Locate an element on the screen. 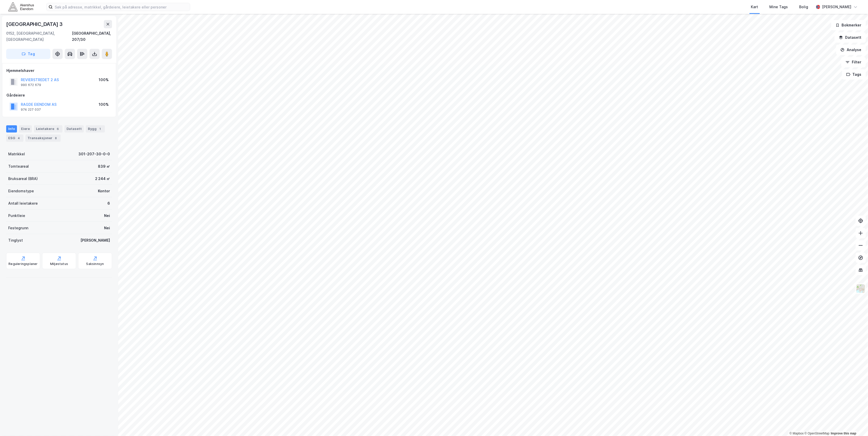 This screenshot has height=436, width=868. div: 990 672 679 is located at coordinates (31, 85).